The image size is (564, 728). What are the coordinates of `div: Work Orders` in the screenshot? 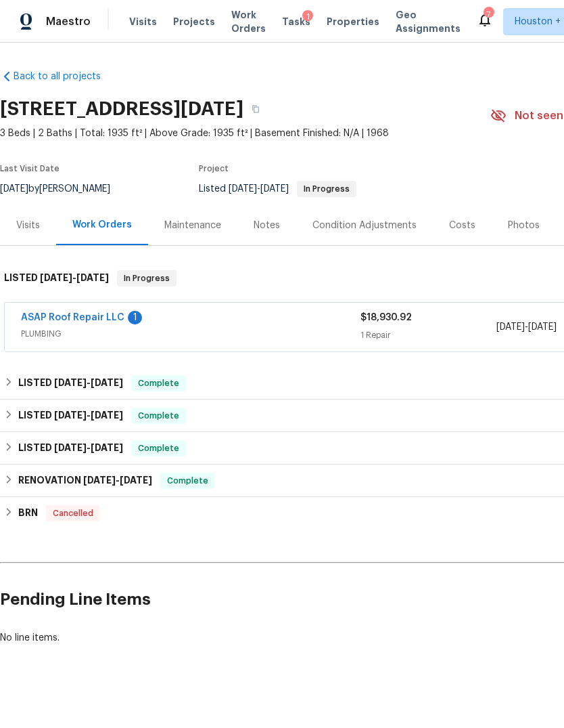 It's located at (102, 225).